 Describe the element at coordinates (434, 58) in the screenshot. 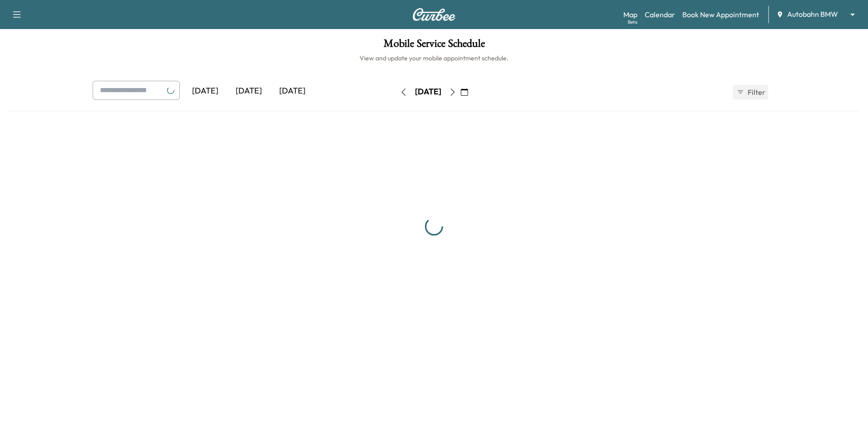

I see `h6: View and update your mobile appointment schedule.` at that location.